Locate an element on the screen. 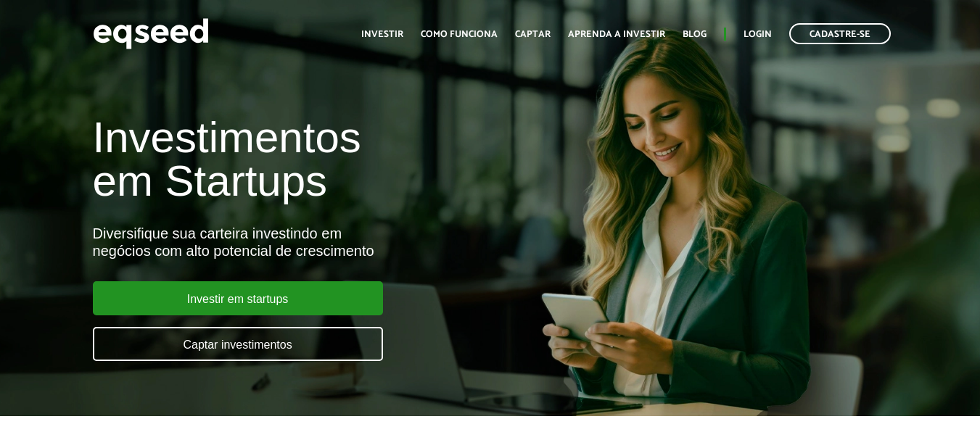  a: Cadastre-se is located at coordinates (840, 34).